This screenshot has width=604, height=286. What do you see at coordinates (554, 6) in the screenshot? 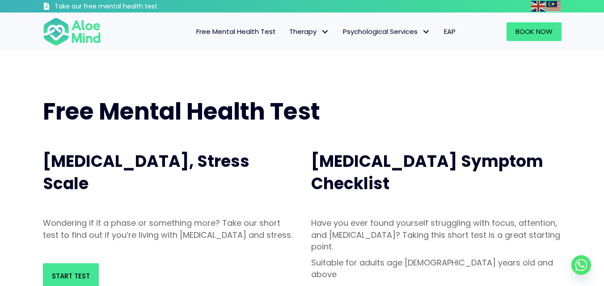
I see `a: Malay` at bounding box center [554, 6].